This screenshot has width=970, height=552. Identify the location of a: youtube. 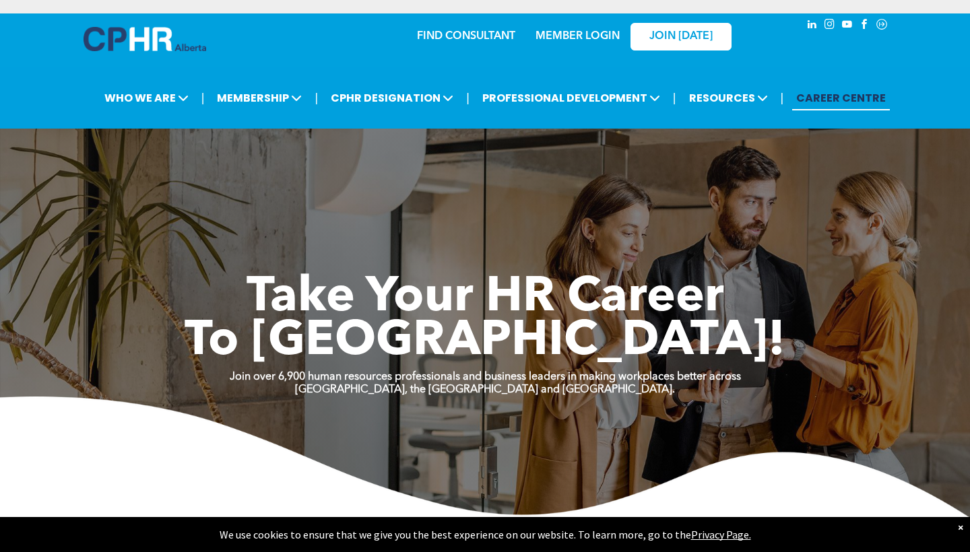
(847, 26).